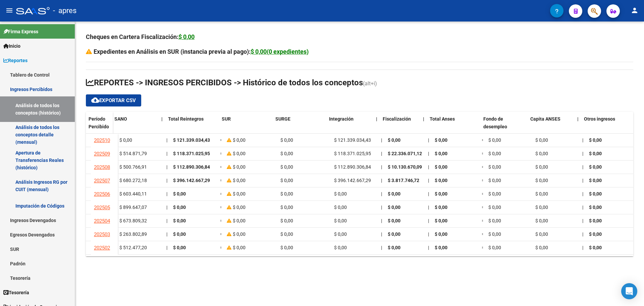  I want to click on span: SANO, so click(121, 119).